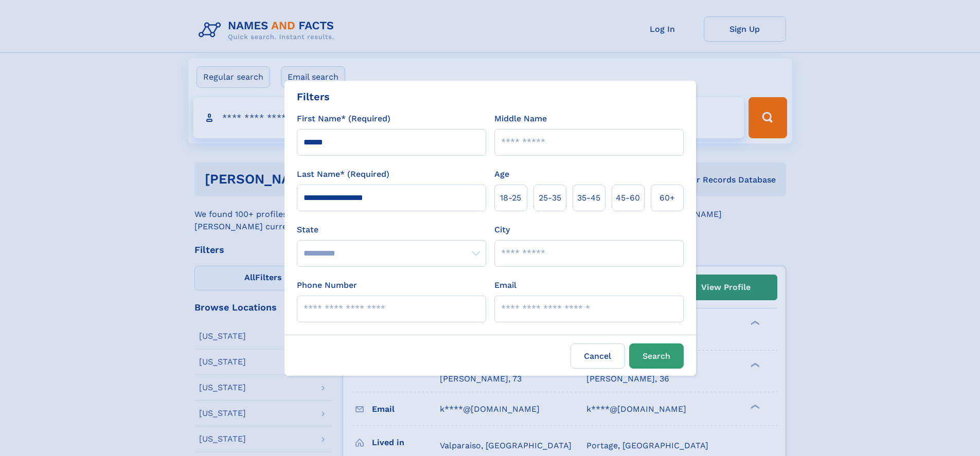 This screenshot has height=456, width=980. I want to click on label: Email, so click(505, 285).